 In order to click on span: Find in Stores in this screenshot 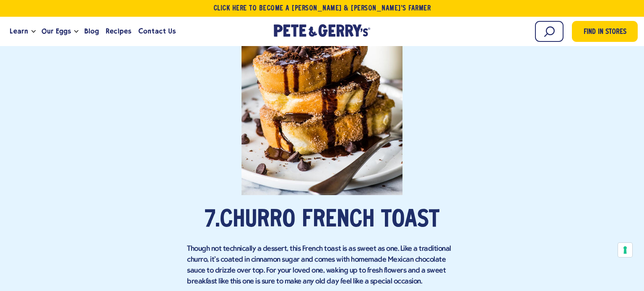, I will do `click(605, 32)`.